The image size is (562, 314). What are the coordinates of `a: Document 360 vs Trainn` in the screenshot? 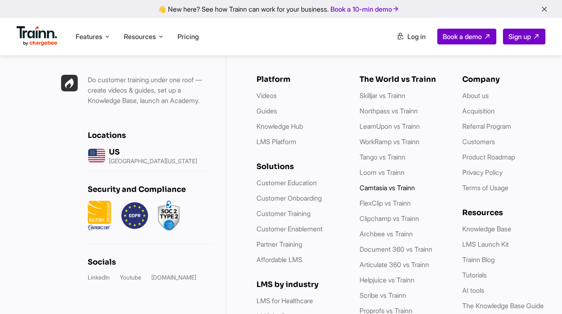 It's located at (395, 249).